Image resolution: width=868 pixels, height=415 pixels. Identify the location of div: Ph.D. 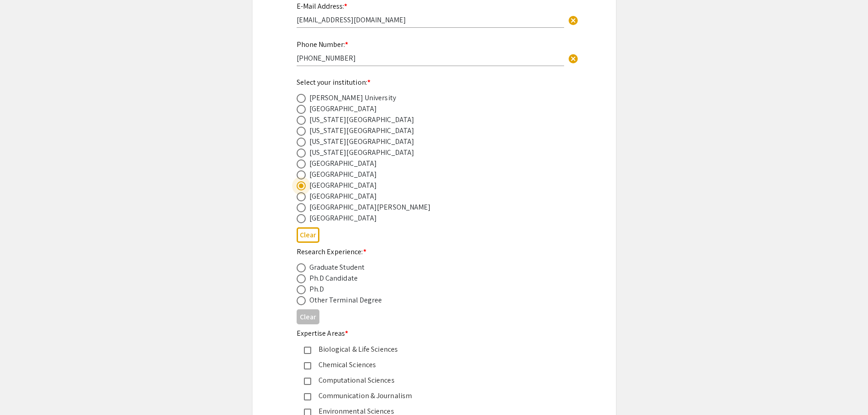
(317, 289).